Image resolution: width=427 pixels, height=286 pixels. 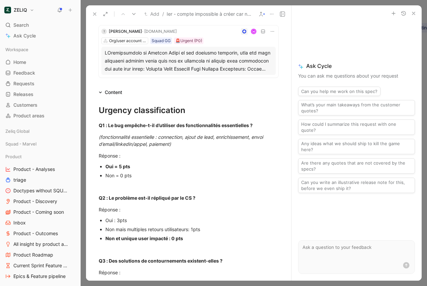 What do you see at coordinates (147, 198) in the screenshot?
I see `strong: Q2 : Le problème est-il répliqué par le CS ?` at bounding box center [147, 198].